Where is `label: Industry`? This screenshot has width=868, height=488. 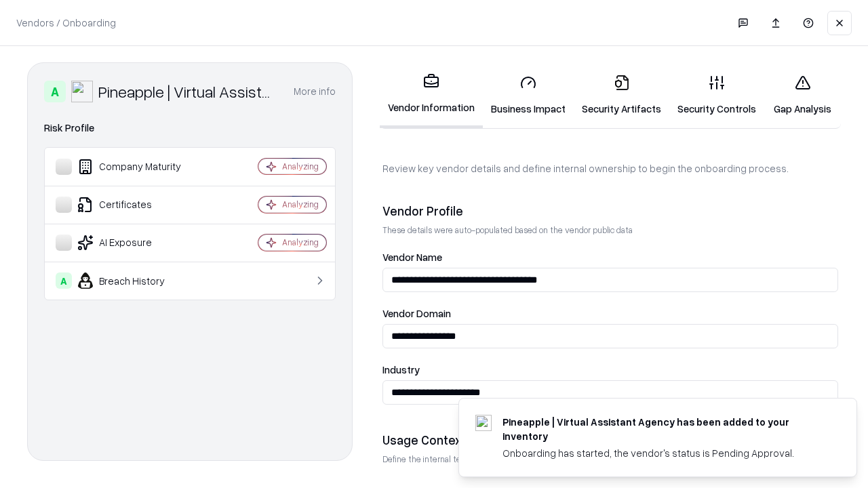
label: Industry is located at coordinates (610, 369).